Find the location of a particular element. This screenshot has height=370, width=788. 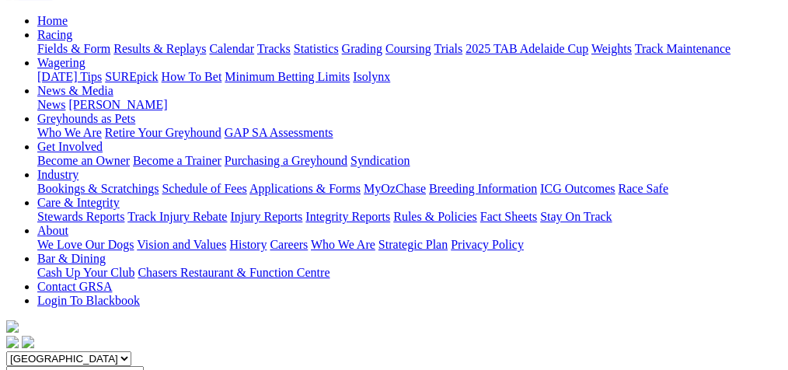

a: Schedule of Fees is located at coordinates (204, 188).